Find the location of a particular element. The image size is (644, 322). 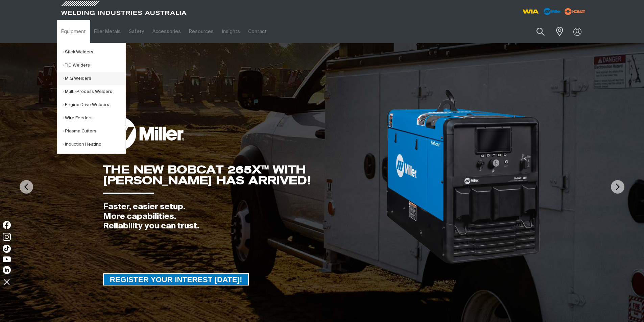

img: TikTok is located at coordinates (7, 249).